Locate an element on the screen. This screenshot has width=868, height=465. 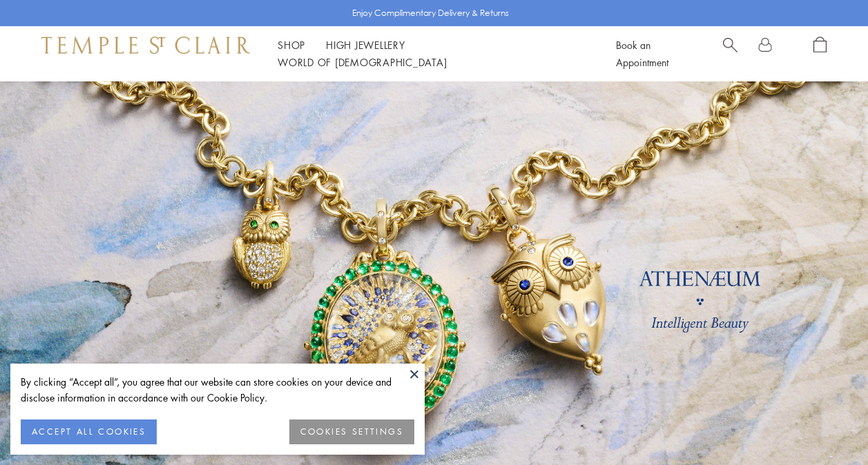
a: ShopShop is located at coordinates (291, 45).